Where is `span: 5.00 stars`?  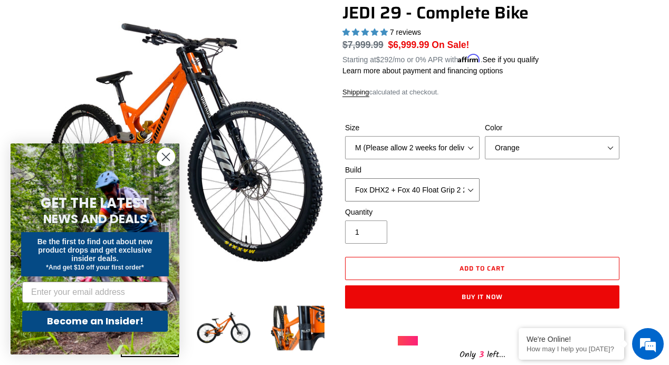 span: 5.00 stars is located at coordinates (366, 32).